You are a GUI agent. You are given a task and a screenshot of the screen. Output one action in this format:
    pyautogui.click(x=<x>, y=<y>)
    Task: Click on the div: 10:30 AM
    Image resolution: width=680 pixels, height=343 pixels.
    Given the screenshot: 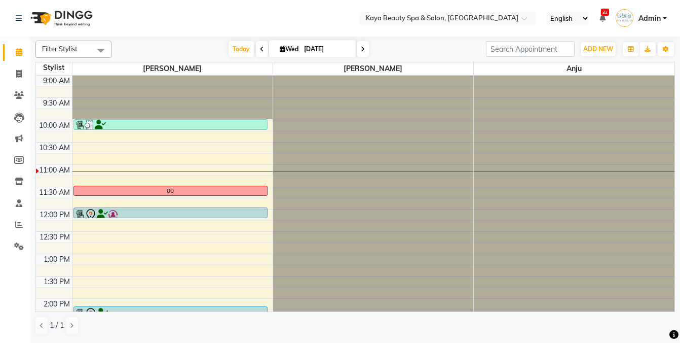 What is the action you would take?
    pyautogui.click(x=54, y=148)
    